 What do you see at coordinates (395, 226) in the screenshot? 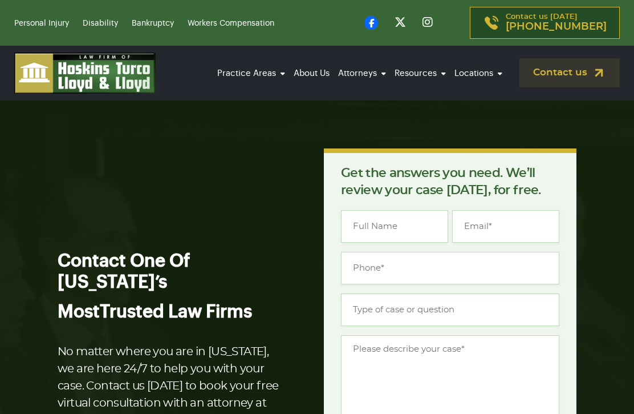
I see `input: Full Name` at bounding box center [395, 226].